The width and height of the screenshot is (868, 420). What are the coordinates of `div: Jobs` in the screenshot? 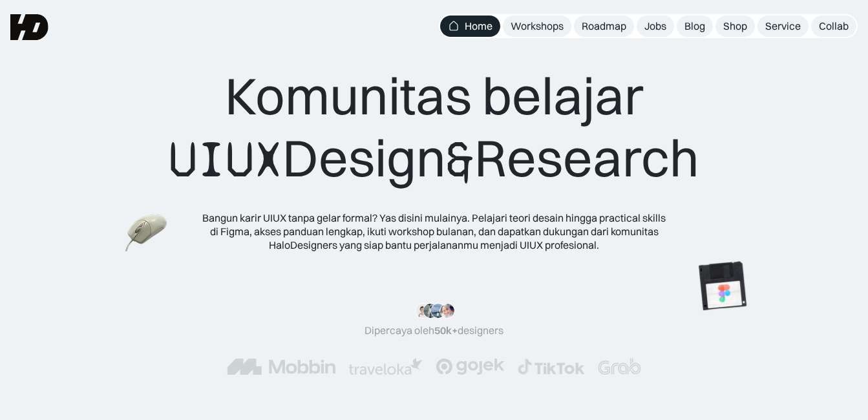 It's located at (655, 26).